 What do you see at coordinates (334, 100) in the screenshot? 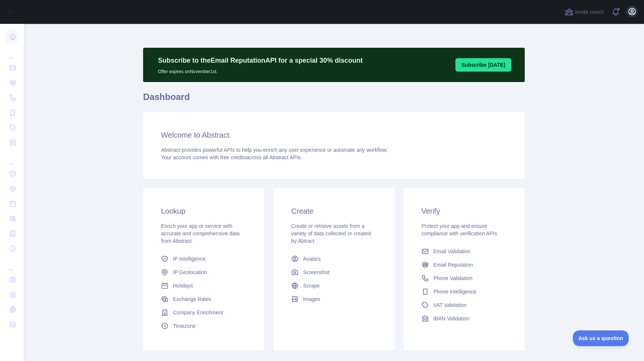
I see `h1: Dashboard` at bounding box center [334, 100].